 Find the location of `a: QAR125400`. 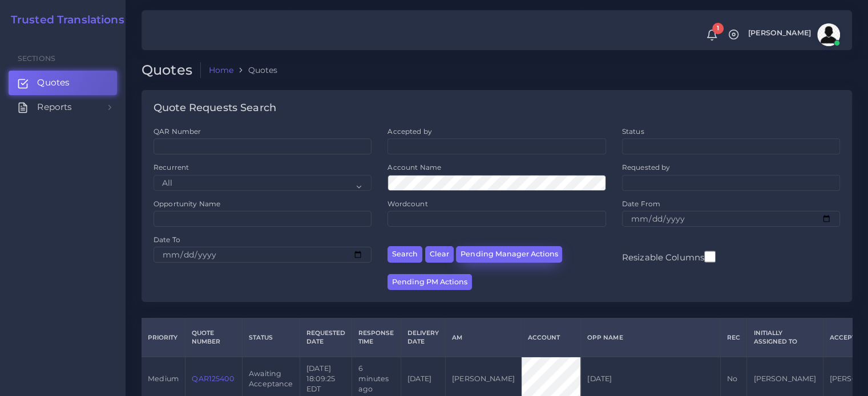

a: QAR125400 is located at coordinates (213, 379).